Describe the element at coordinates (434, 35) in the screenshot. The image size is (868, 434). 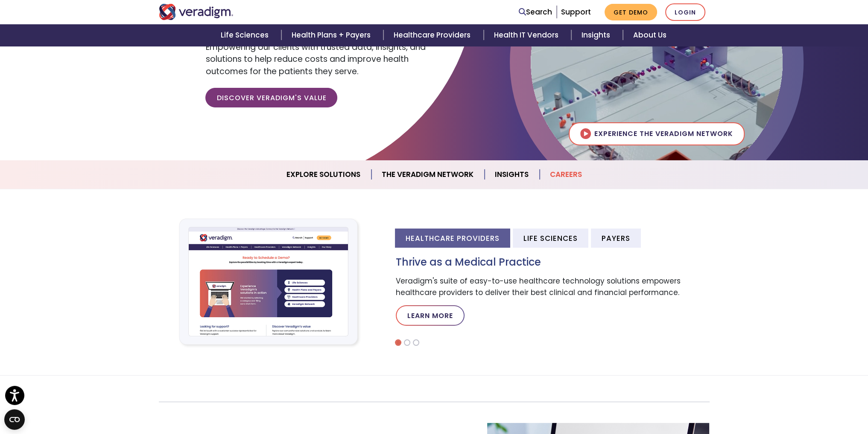
I see `a: Healthcare Providers` at that location.